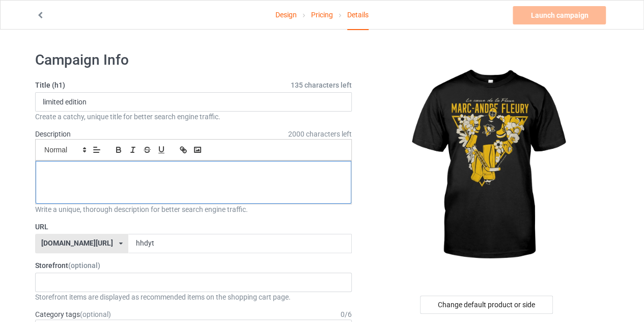 This screenshot has height=322, width=644. I want to click on h1: Campaign Info, so click(194, 60).